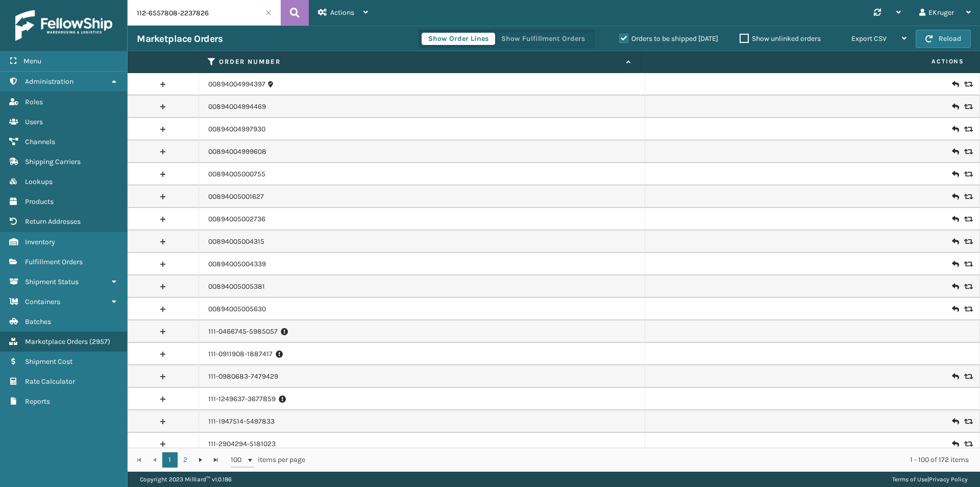 The width and height of the screenshot is (980, 487). I want to click on span: Fulfillment Orders, so click(54, 262).